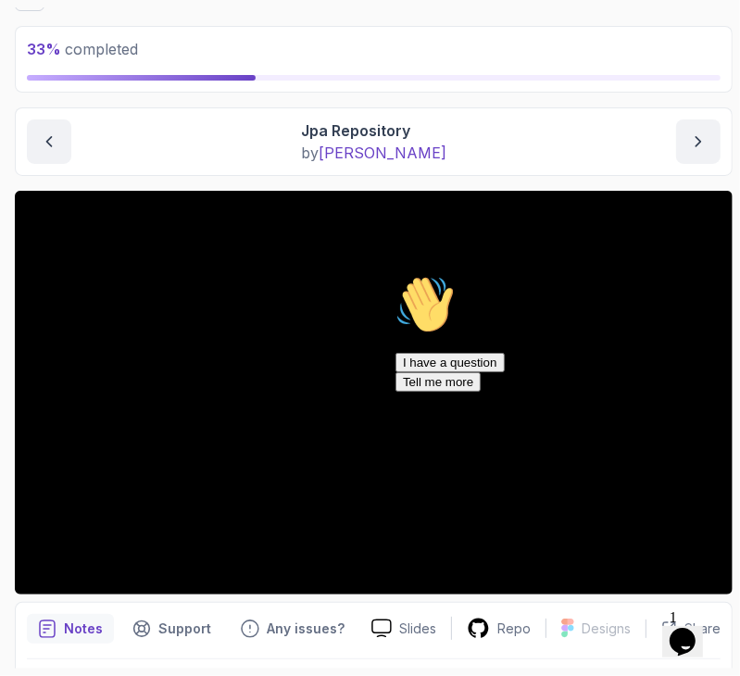  I want to click on p: Slides, so click(418, 629).